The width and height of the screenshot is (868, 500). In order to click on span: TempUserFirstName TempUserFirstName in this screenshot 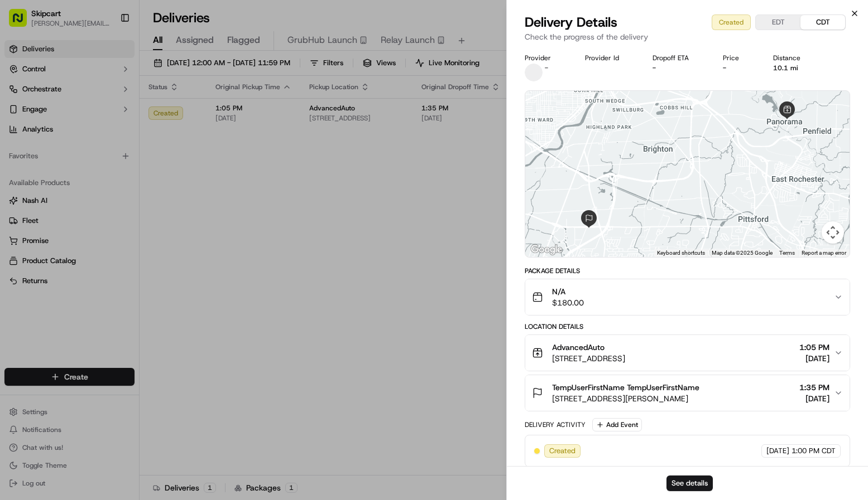, I will do `click(626, 387)`.